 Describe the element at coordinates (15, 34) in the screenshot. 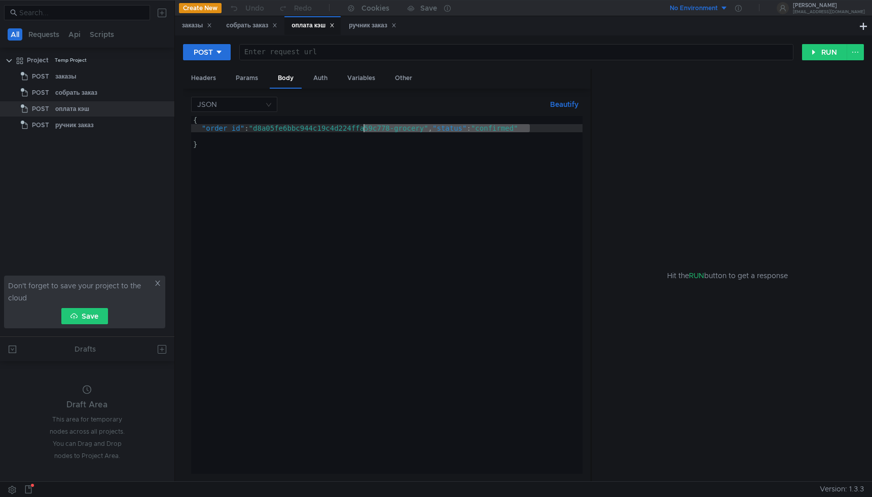

I see `button: All` at that location.